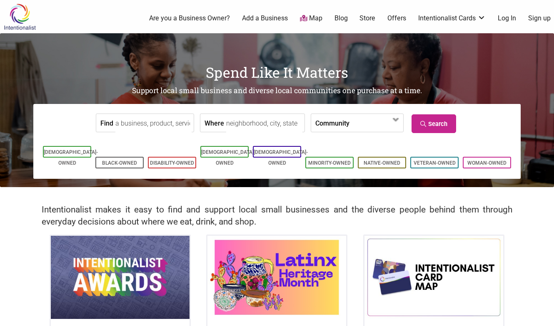 This screenshot has width=554, height=326. Describe the element at coordinates (311, 18) in the screenshot. I see `a: Map` at that location.